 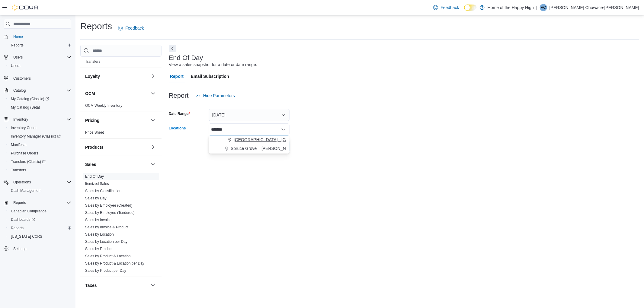 I want to click on a: Price Sheet, so click(x=95, y=133).